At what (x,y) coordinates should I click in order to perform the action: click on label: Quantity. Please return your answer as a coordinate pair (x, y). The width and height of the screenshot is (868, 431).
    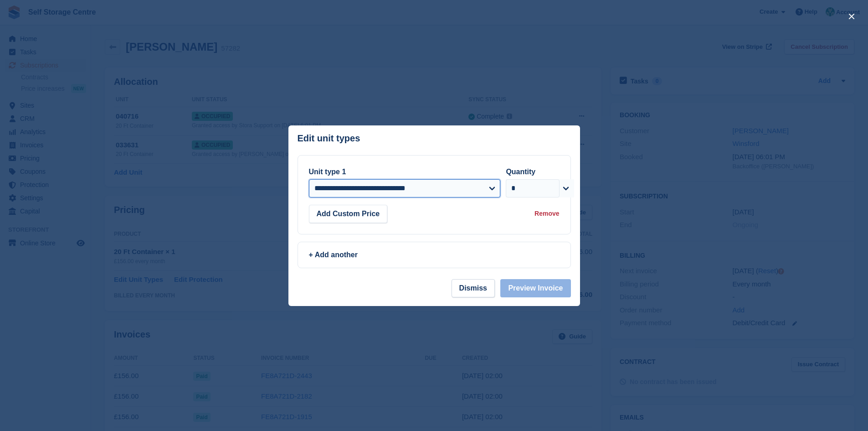
    Looking at the image, I should click on (521, 171).